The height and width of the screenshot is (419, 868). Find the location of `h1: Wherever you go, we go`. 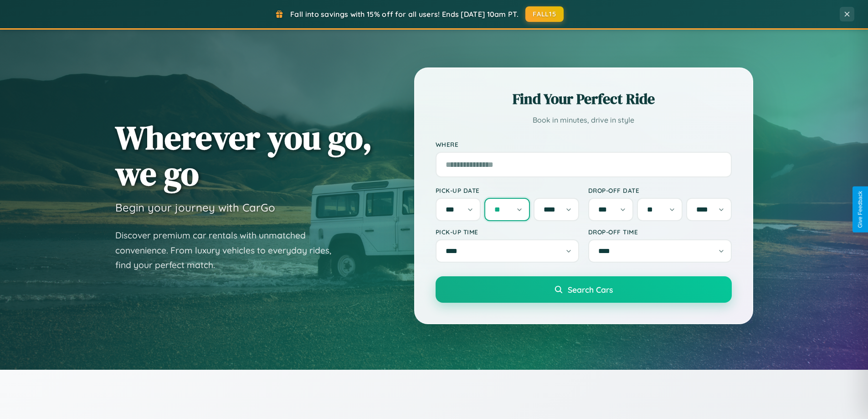

h1: Wherever you go, we go is located at coordinates (244, 155).